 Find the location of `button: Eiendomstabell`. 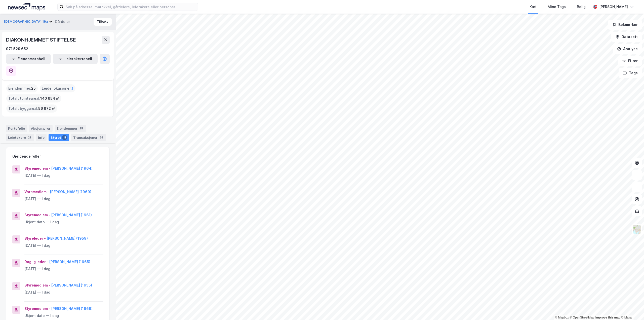

button: Eiendomstabell is located at coordinates (29, 59).